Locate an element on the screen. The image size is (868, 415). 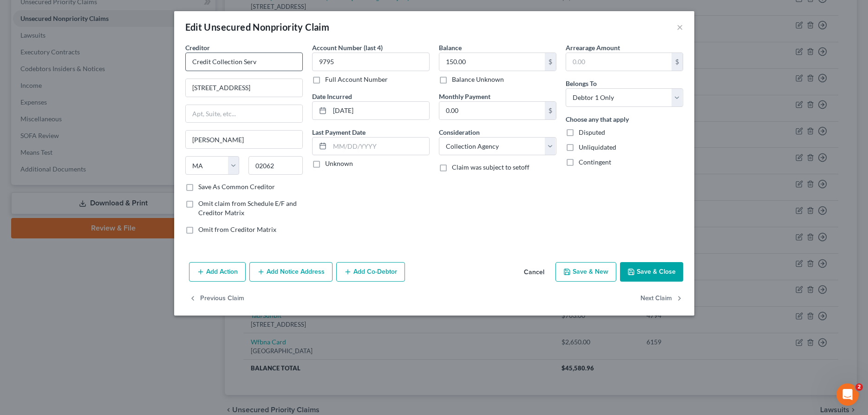
label: Monthly Payment is located at coordinates (465, 97).